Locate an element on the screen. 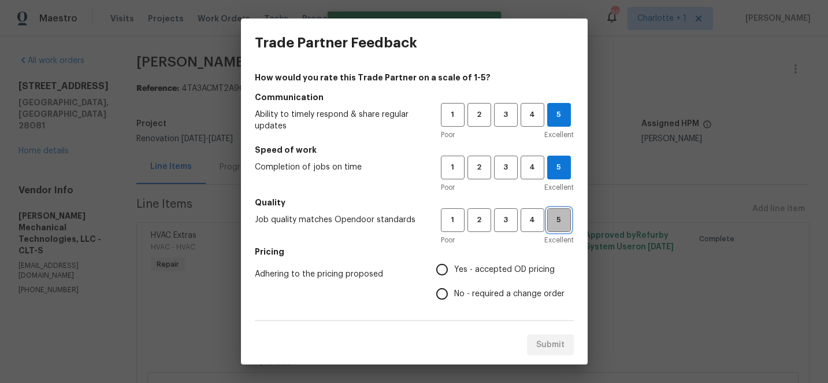 The image size is (828, 383). span: Completion of jobs on time is located at coordinates (339, 167).